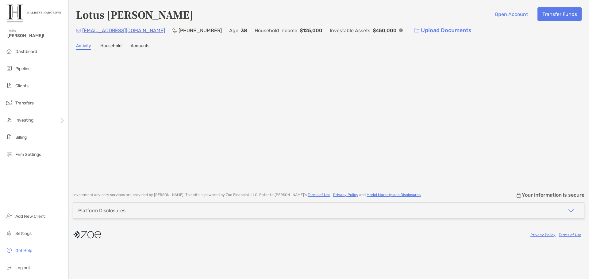  What do you see at coordinates (401, 30) in the screenshot?
I see `img: Info Icon` at bounding box center [401, 30].